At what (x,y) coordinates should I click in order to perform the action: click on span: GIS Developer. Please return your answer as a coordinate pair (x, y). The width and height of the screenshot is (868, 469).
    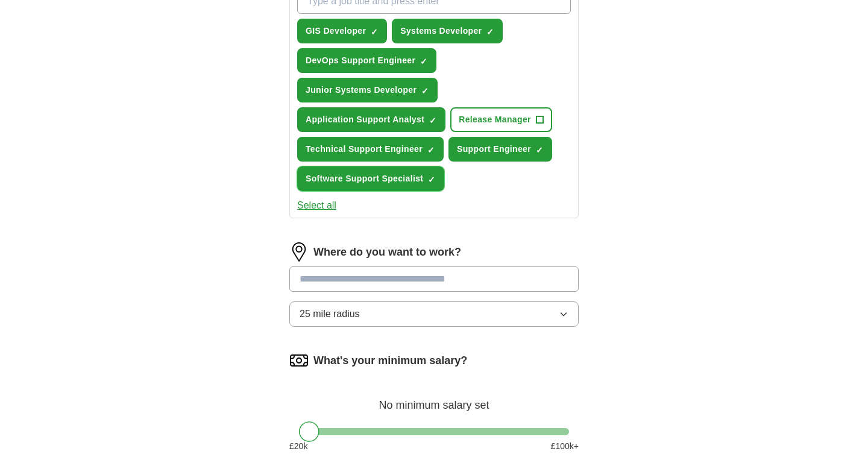
    Looking at the image, I should click on (335, 31).